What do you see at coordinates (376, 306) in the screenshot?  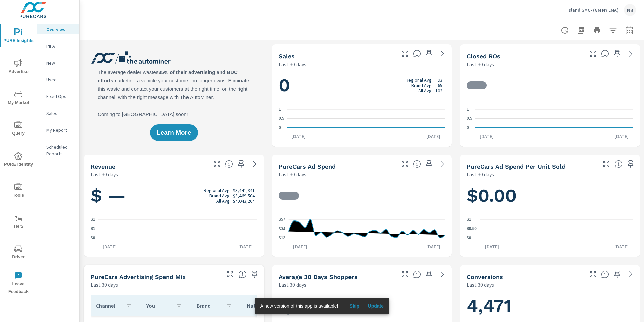 I see `button: Update` at bounding box center [376, 306].